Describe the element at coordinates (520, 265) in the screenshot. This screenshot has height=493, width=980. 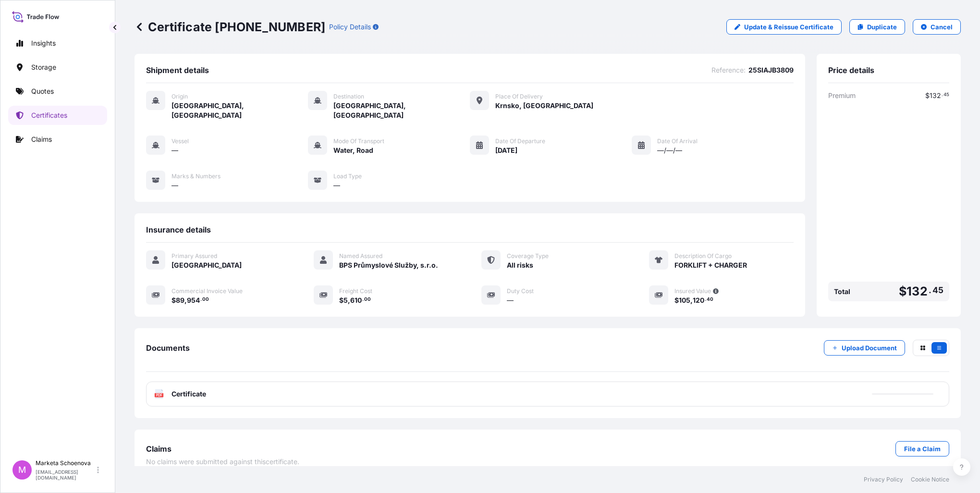
I see `span: All risks` at that location.